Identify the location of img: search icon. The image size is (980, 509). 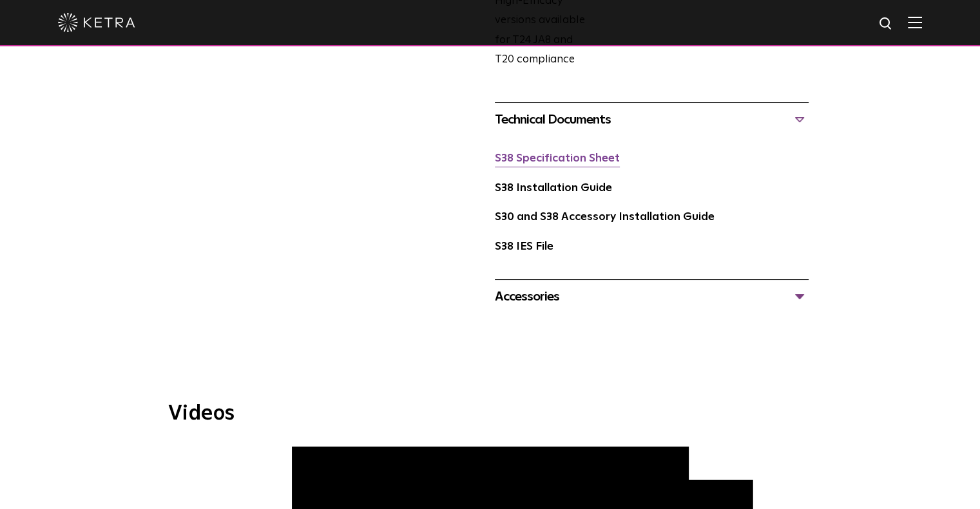
(886, 24).